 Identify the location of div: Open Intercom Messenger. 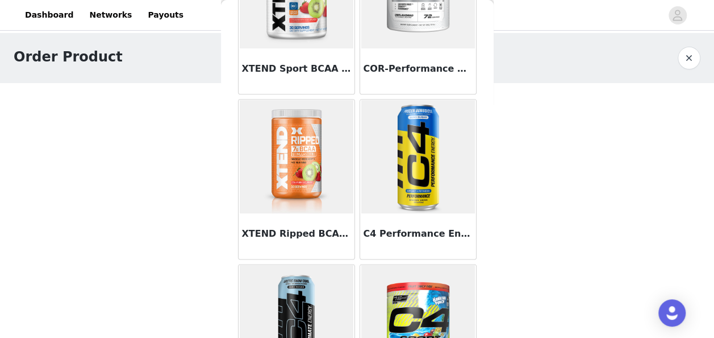
(672, 313).